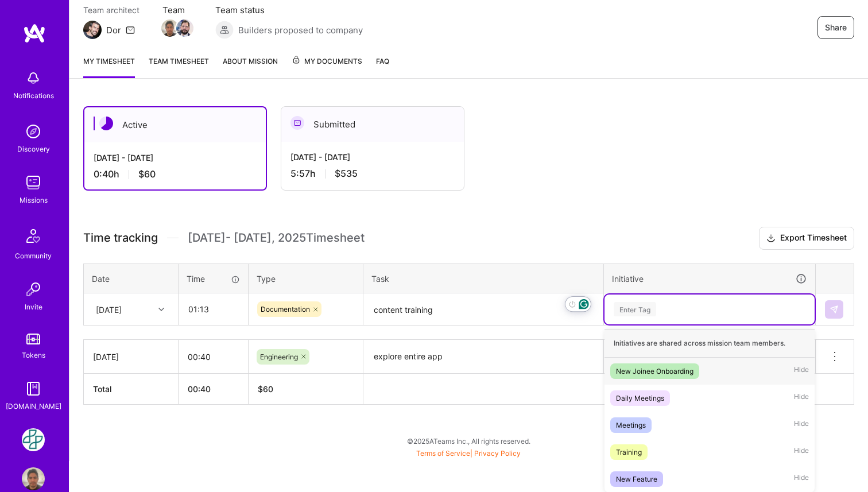 Image resolution: width=868 pixels, height=492 pixels. Describe the element at coordinates (92, 30) in the screenshot. I see `img: Team Architect` at that location.